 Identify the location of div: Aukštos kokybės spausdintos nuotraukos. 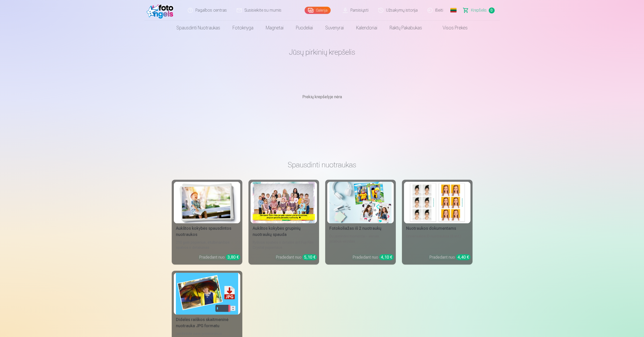
(207, 231).